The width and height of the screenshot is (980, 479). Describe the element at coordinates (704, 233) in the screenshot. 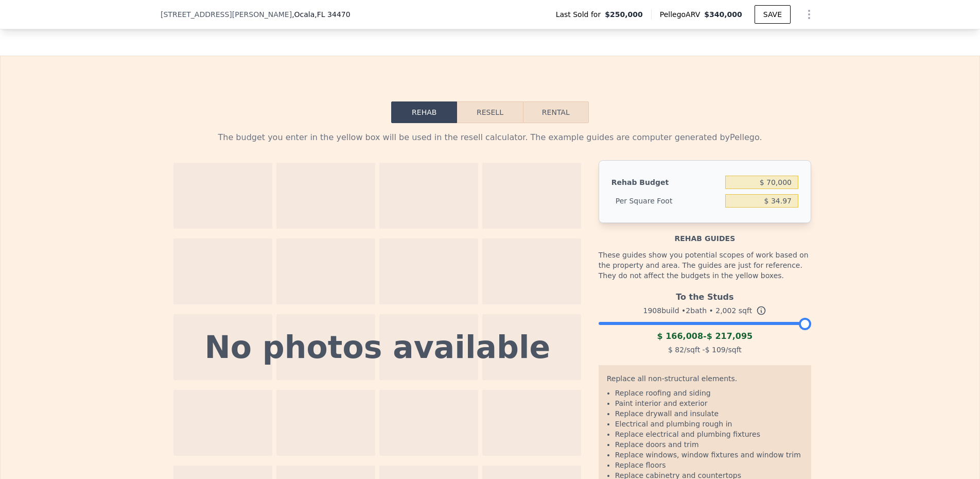

I see `div: Rehab guides` at that location.